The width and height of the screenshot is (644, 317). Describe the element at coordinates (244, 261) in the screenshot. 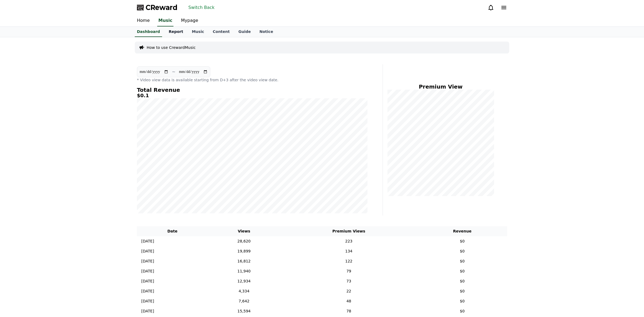

I see `td: 16,812` at that location.